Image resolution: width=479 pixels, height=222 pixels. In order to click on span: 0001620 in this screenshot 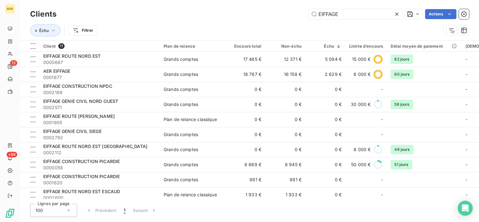, I will do `click(100, 183)`.